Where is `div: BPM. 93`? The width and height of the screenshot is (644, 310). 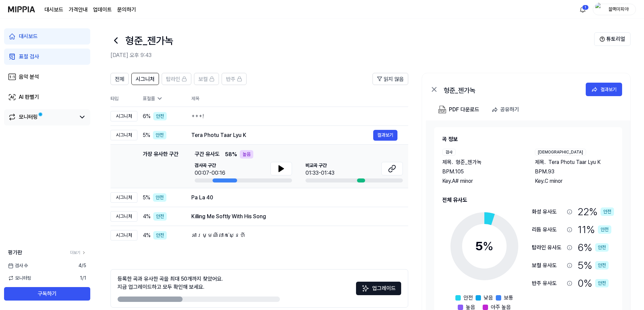 div: BPM. 93 is located at coordinates (575, 172).